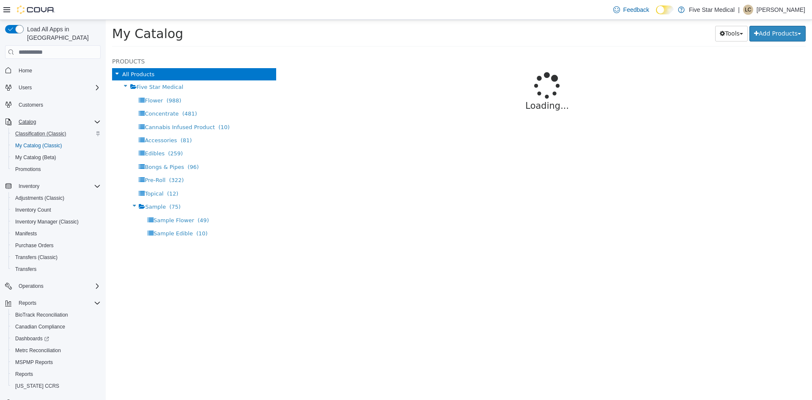  What do you see at coordinates (56, 257) in the screenshot?
I see `span: Transfers (Classic)` at bounding box center [56, 257].